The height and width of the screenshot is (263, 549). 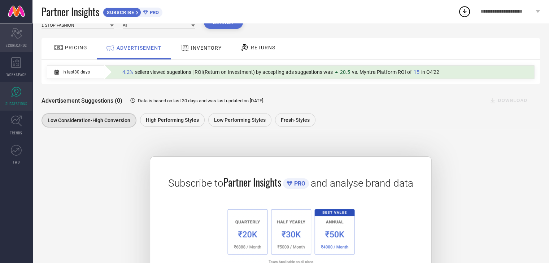 What do you see at coordinates (465, 12) in the screenshot?
I see `div: Open download list` at bounding box center [465, 12].